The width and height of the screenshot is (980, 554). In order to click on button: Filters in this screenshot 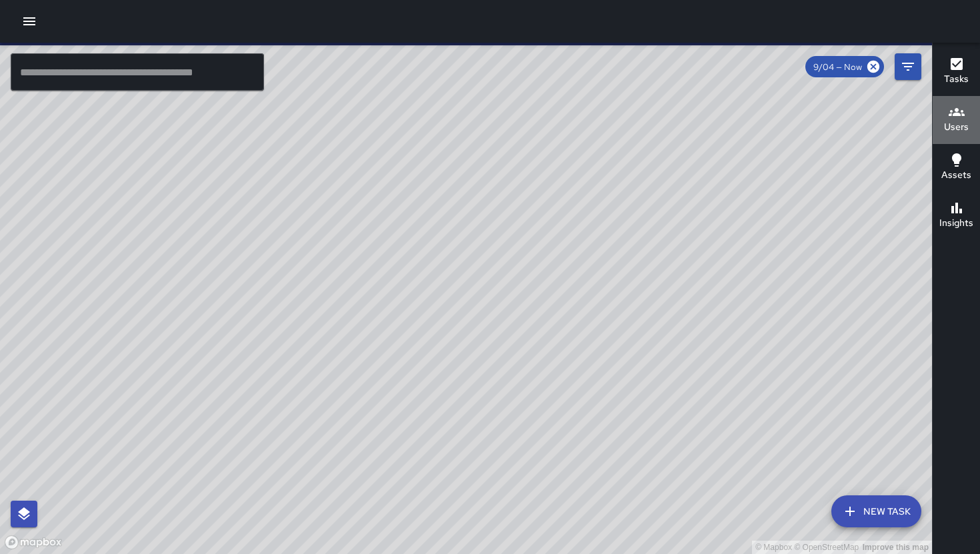, I will do `click(908, 67)`.